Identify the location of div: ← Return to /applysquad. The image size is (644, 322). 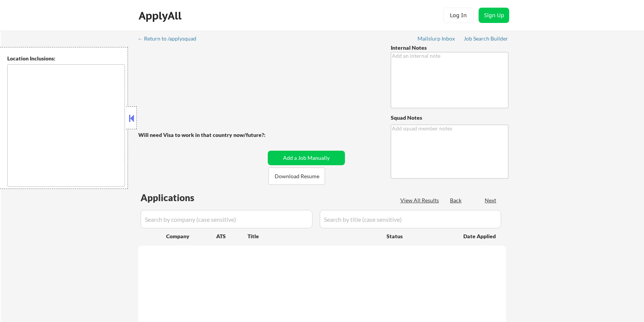
(170, 39).